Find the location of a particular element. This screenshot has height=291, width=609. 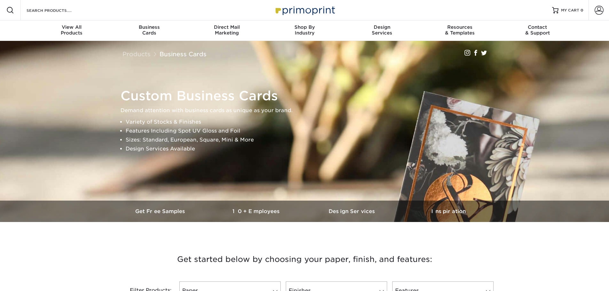

span: Business is located at coordinates (149, 27).